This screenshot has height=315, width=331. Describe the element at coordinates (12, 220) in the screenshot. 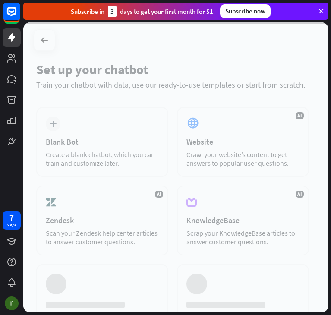

I see `a: 7 days` at that location.